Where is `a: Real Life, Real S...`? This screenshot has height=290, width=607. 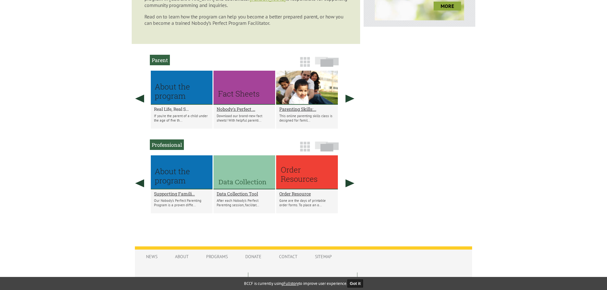
a: Real Life, Real S... is located at coordinates (182, 109).